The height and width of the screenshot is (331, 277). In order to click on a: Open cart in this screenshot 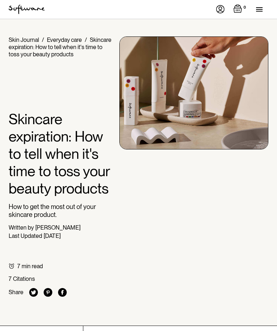, I will do `click(240, 9)`.